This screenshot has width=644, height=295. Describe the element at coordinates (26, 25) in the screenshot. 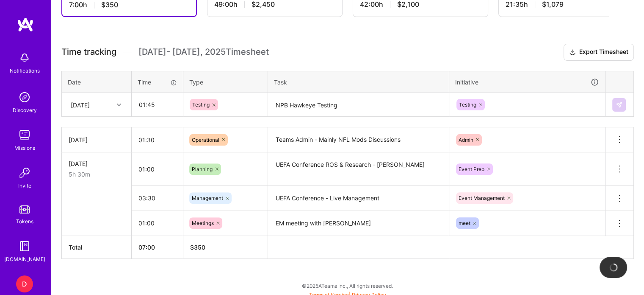

I see `img: logo` at that location.